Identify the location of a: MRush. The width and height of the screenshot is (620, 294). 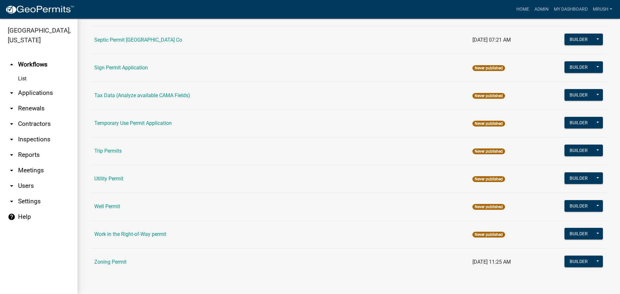
(602, 9).